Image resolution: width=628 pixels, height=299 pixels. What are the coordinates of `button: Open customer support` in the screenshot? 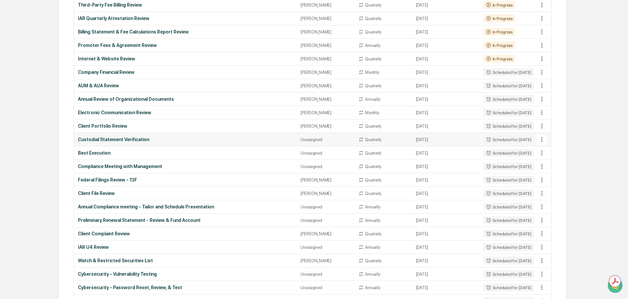 It's located at (8, 8).